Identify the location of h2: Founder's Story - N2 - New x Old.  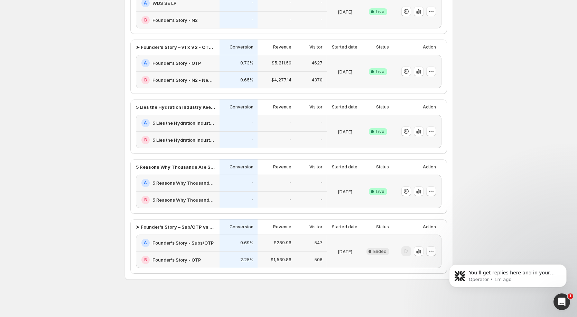
(184, 80).